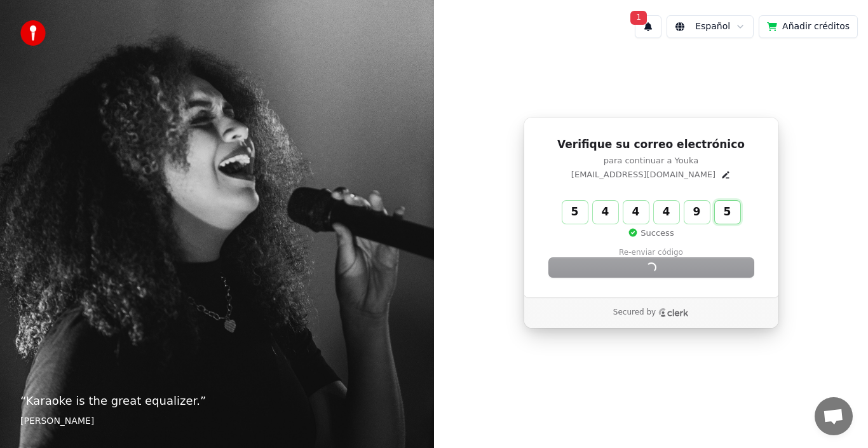 Image resolution: width=868 pixels, height=448 pixels. I want to click on a: Clerk logo, so click(673, 312).